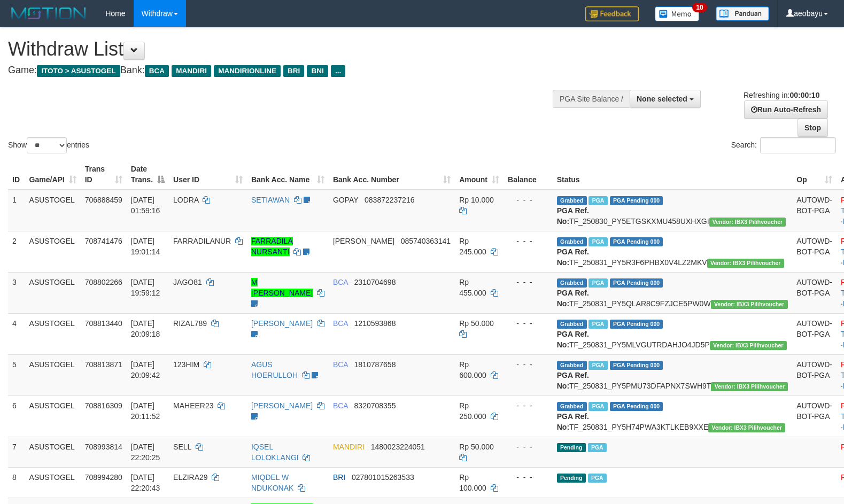  What do you see at coordinates (529, 174) in the screenshot?
I see `th: Balance` at bounding box center [529, 174].